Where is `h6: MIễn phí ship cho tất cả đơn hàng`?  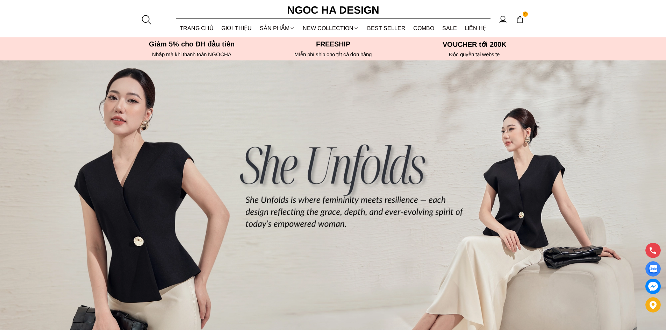
h6: MIễn phí ship cho tất cả đơn hàng is located at coordinates (333, 55).